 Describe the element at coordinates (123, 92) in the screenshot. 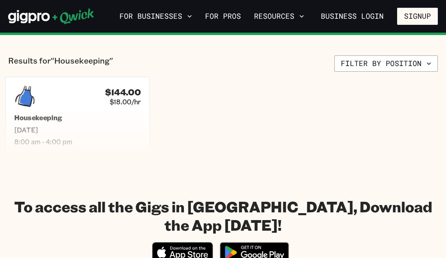

I see `h4: $144.00` at that location.